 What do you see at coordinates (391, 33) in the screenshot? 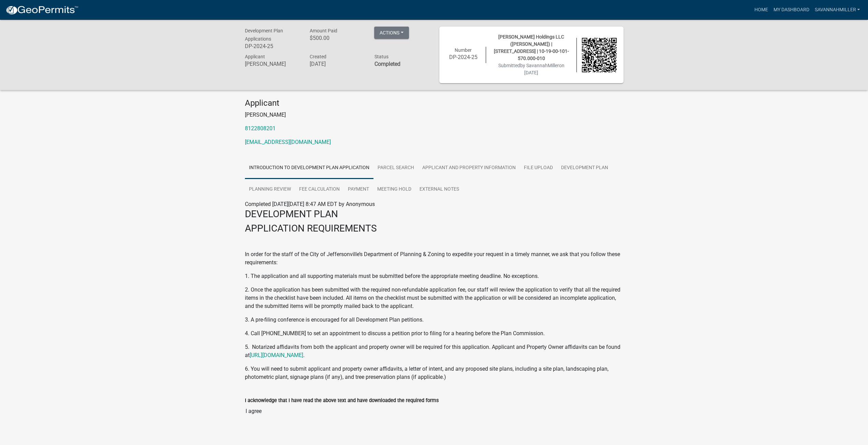
I see `button: Actions` at bounding box center [391, 33].